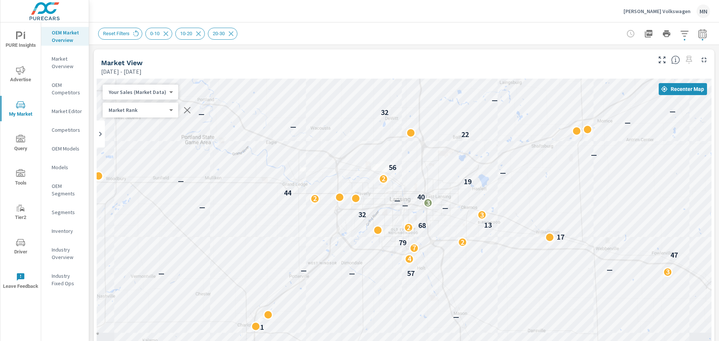  I want to click on div: 20-30, so click(223, 34).